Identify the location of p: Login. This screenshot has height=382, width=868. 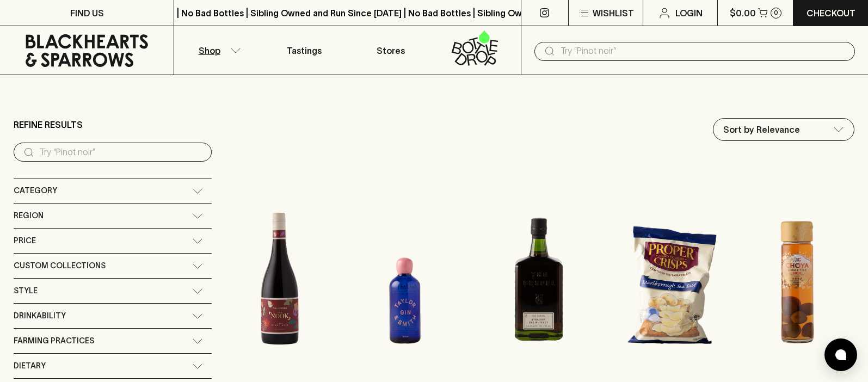
(689, 13).